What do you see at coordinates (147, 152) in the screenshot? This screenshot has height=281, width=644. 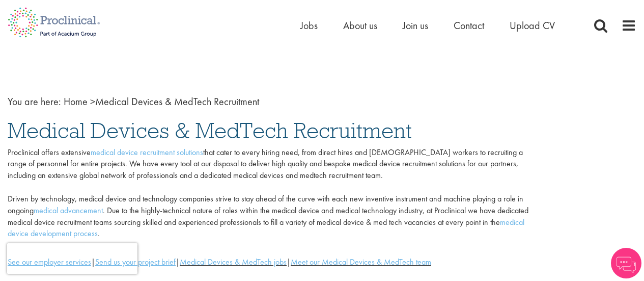 I see `a: medical device recruitment solutions` at bounding box center [147, 152].